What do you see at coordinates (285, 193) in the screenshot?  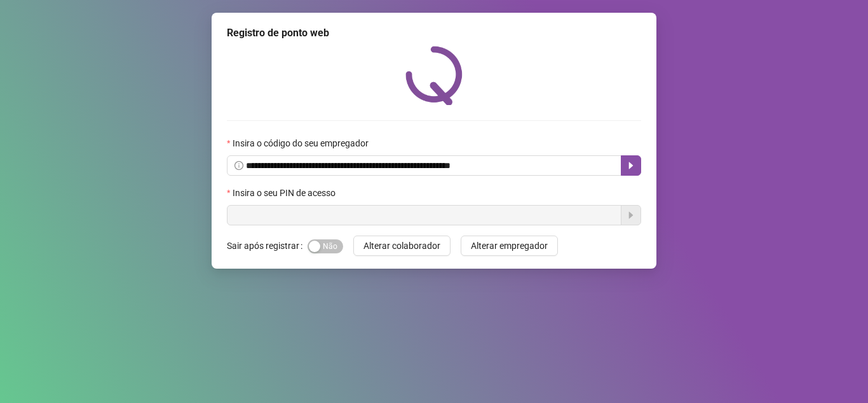 I see `label: Insira o seu PIN de acesso` at bounding box center [285, 193].